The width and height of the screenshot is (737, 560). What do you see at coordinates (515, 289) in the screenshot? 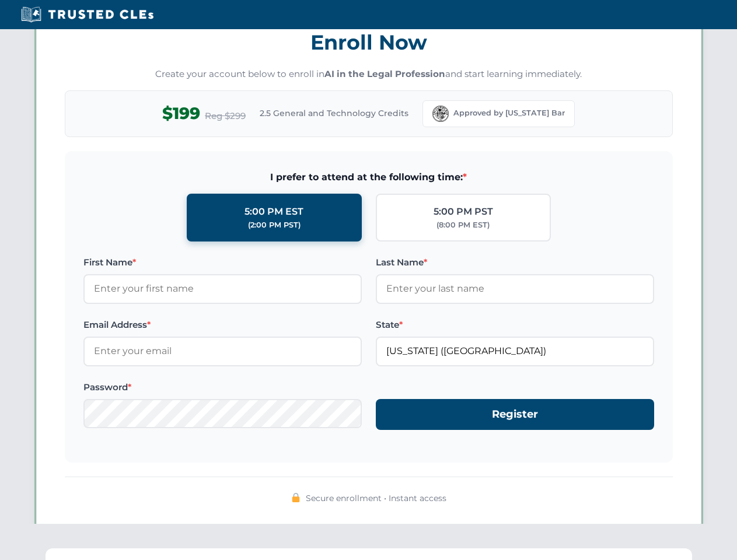
I see `input: Enter your last name` at bounding box center [515, 289].